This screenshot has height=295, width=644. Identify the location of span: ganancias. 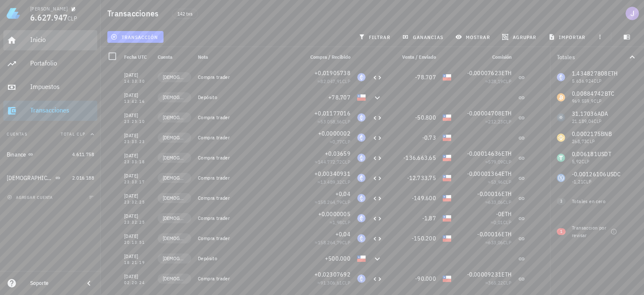
(424, 37).